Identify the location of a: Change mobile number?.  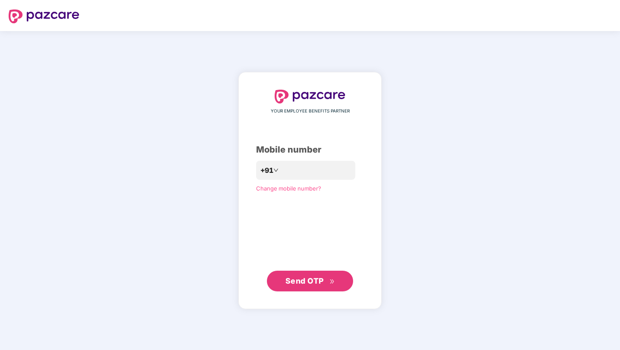
(288, 188).